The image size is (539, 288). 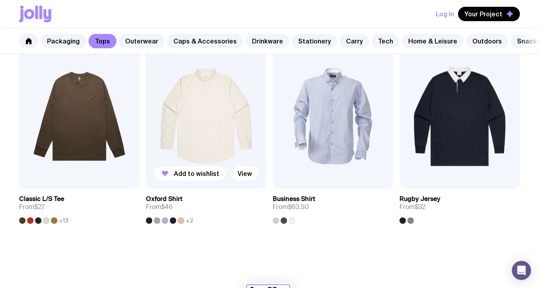 I want to click on h3: Oxford Shirt, so click(x=164, y=199).